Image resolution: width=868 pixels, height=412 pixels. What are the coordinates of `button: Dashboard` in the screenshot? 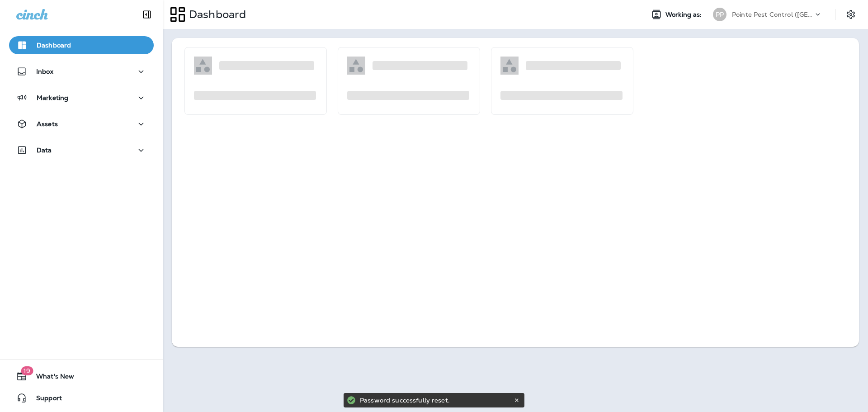 It's located at (81, 45).